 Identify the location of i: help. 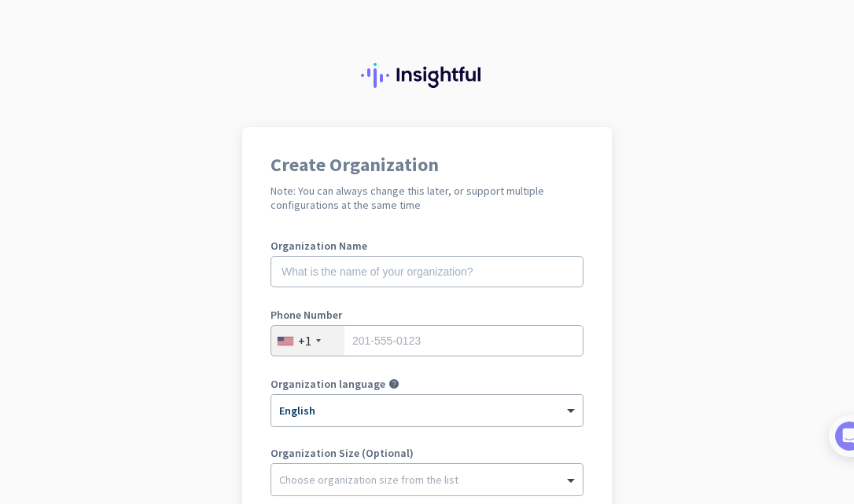
(393, 384).